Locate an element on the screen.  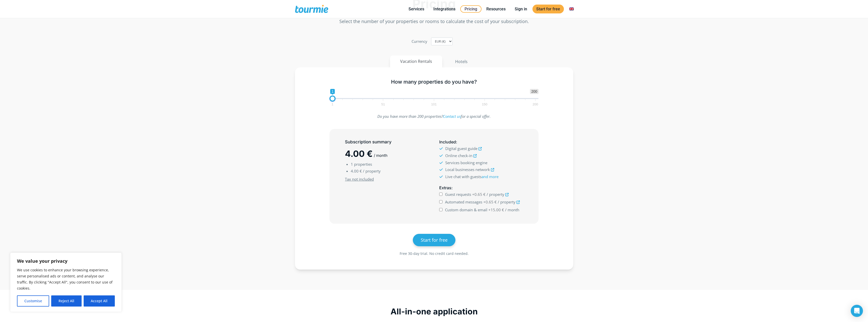
span: Free 30-day trial. No credit card needed. is located at coordinates (434, 253).